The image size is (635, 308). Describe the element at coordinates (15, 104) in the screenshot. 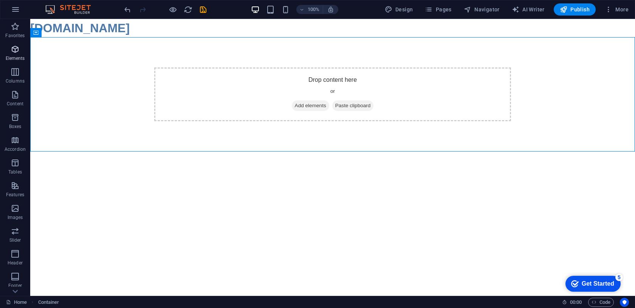

I see `p: Content` at that location.